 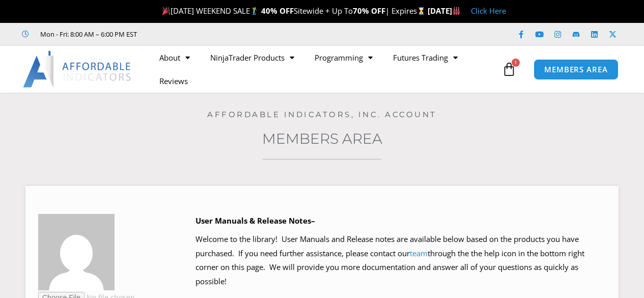 I want to click on p: Welcome to the library! User Manuals and Release notes are available below based on the products ..., so click(x=401, y=261).